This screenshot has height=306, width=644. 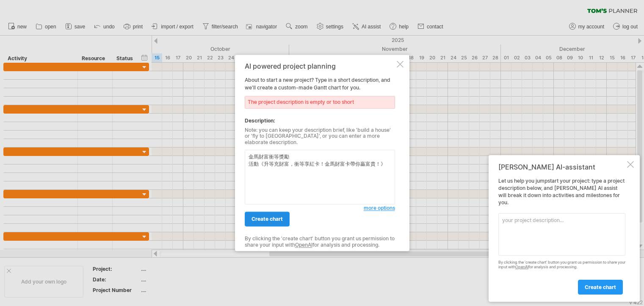 What do you see at coordinates (380, 209) in the screenshot?
I see `a: more options` at bounding box center [380, 209].